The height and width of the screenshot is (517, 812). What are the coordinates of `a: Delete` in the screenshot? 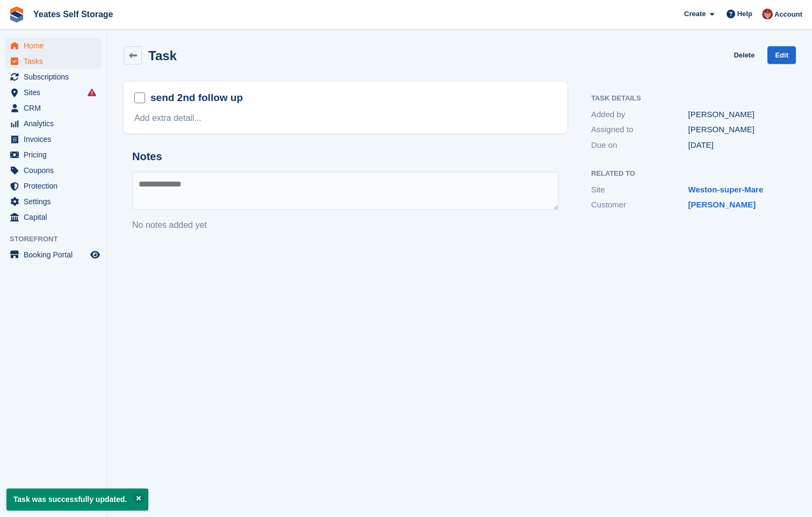 It's located at (744, 55).